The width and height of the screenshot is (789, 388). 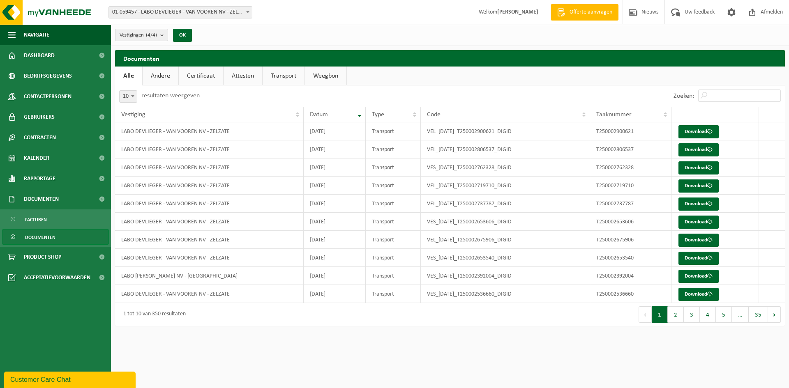 I want to click on span: Bedrijfsgegevens, so click(x=48, y=76).